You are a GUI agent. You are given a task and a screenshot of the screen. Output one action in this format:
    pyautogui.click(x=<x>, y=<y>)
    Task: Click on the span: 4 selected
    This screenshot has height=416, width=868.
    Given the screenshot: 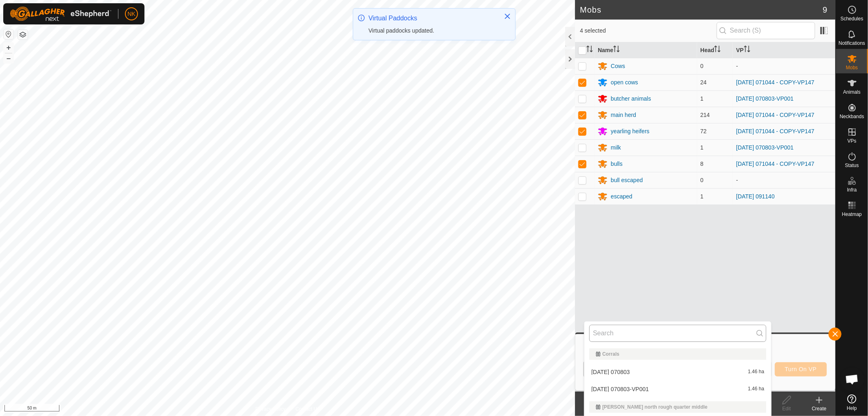 What is the action you would take?
    pyautogui.click(x=648, y=31)
    